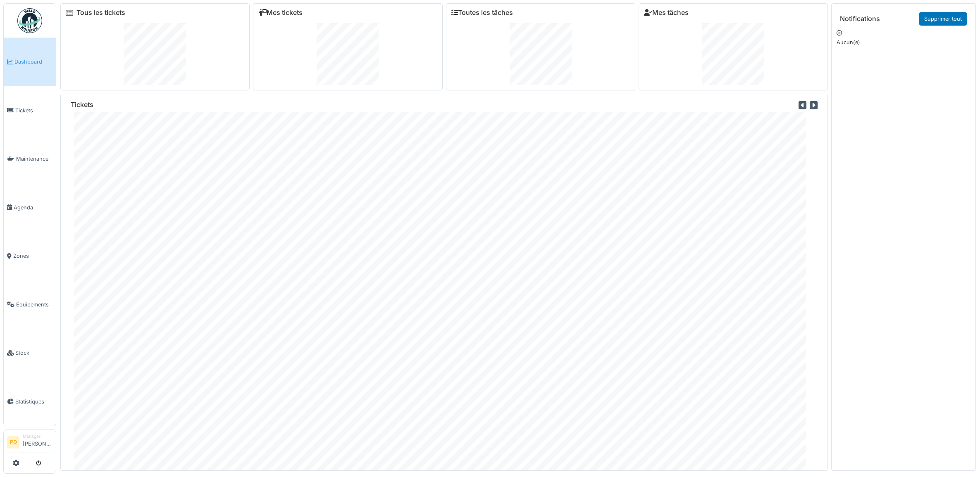 This screenshot has height=477, width=980. What do you see at coordinates (34, 352) in the screenshot?
I see `span: Stock` at bounding box center [34, 352].